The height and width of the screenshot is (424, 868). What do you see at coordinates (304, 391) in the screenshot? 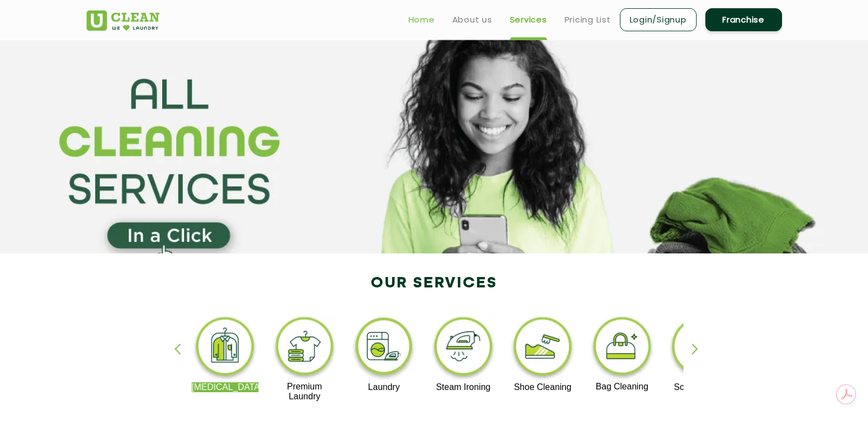
I see `p: Premium Laundry` at bounding box center [304, 391].